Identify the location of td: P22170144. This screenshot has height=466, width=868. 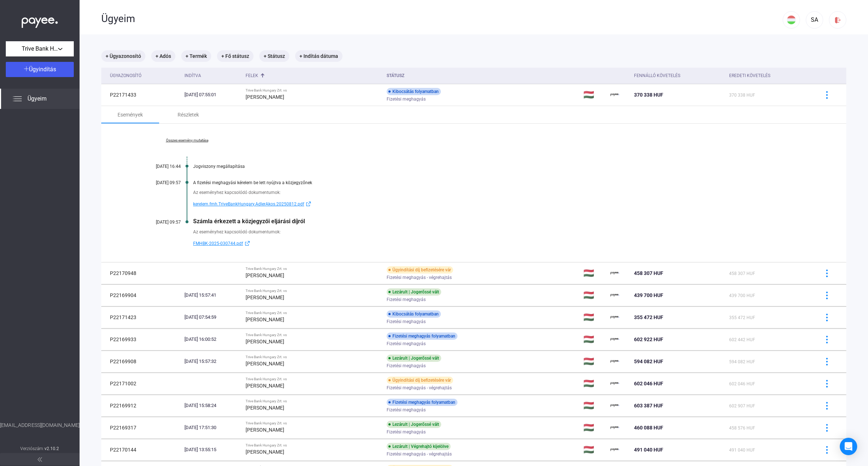
(141, 450).